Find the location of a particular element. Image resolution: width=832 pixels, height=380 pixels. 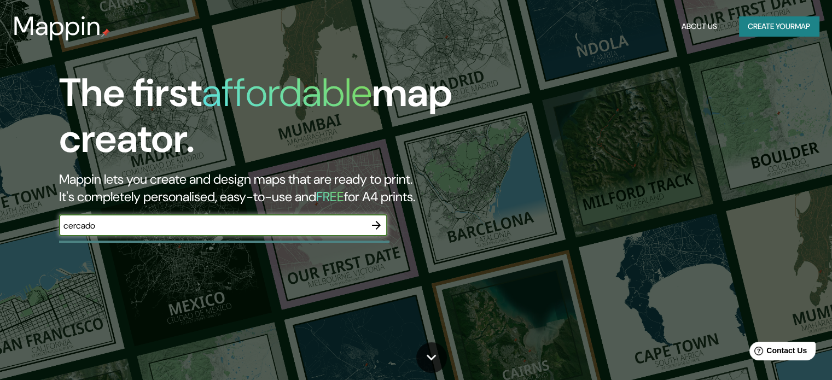

h1: affordable is located at coordinates (287, 92).